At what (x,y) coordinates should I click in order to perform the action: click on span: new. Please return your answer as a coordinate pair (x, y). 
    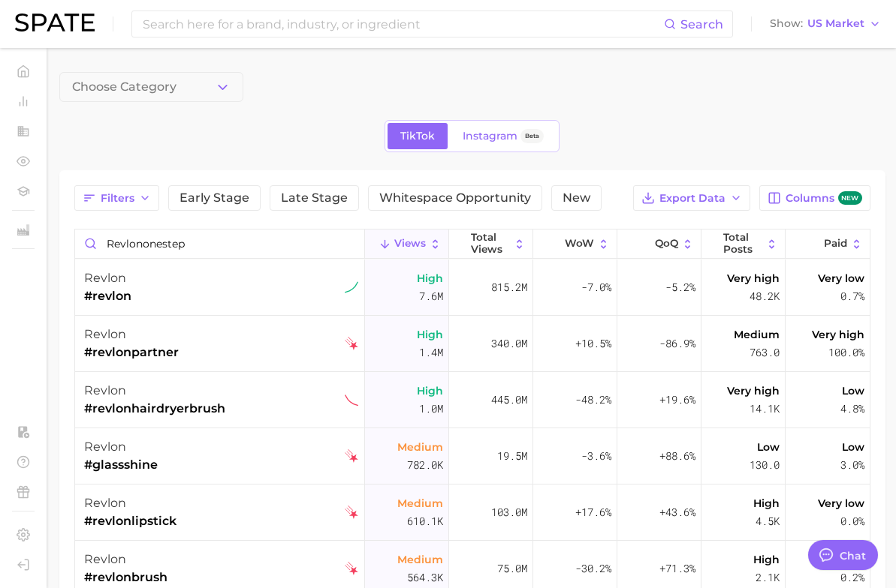
    Looking at the image, I should click on (850, 198).